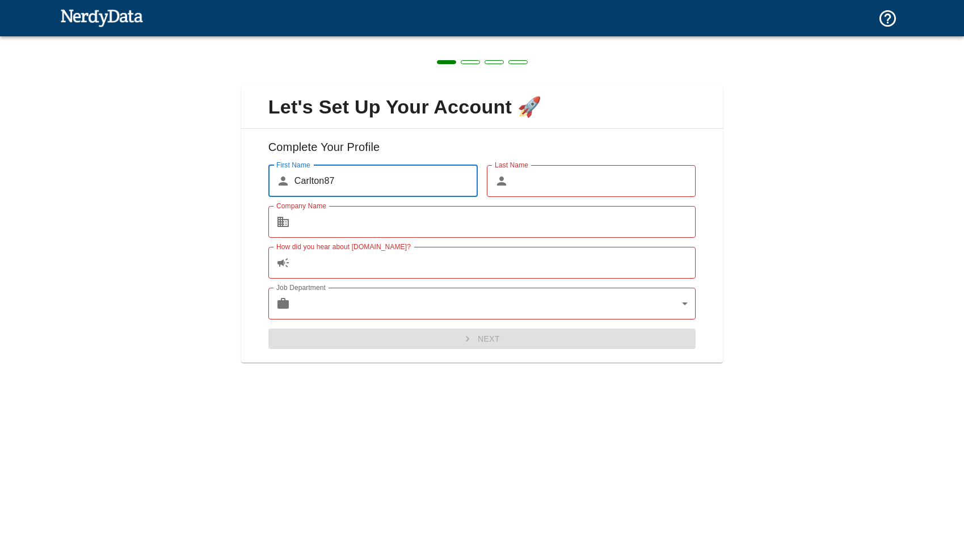 This screenshot has height=534, width=964. I want to click on button: Support and Documentation, so click(888, 18).